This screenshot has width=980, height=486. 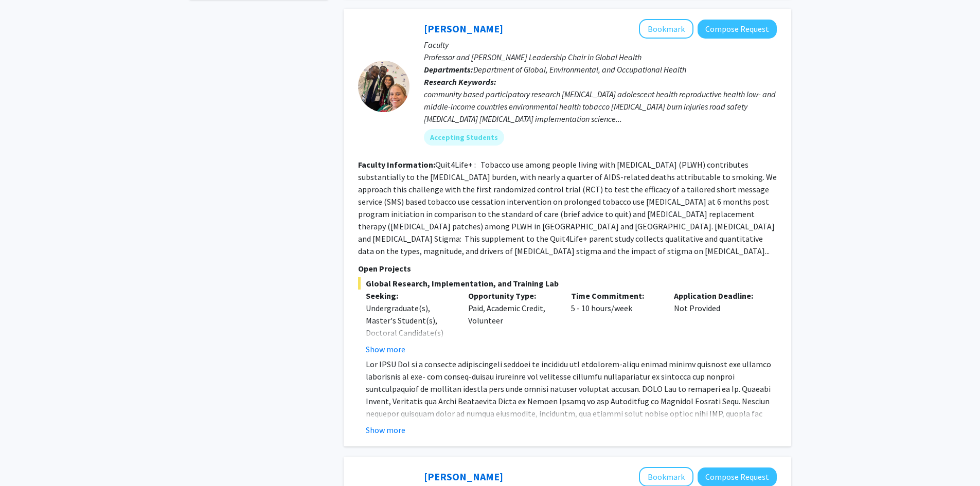 I want to click on div: 5 - 10 hours/week, so click(x=615, y=322).